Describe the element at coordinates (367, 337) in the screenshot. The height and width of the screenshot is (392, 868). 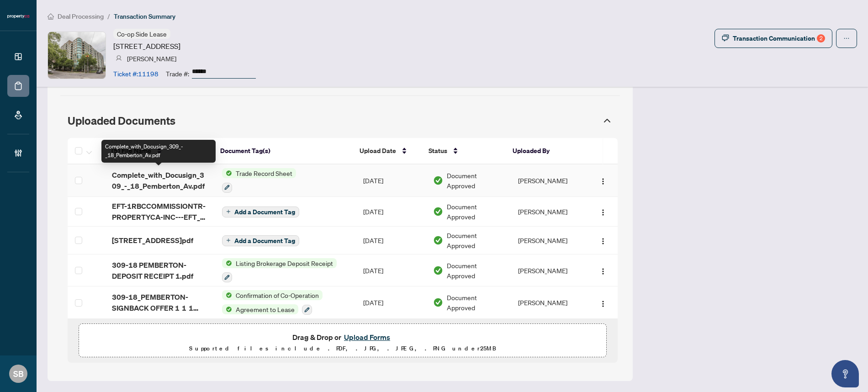
I see `button: Upload Forms` at that location.